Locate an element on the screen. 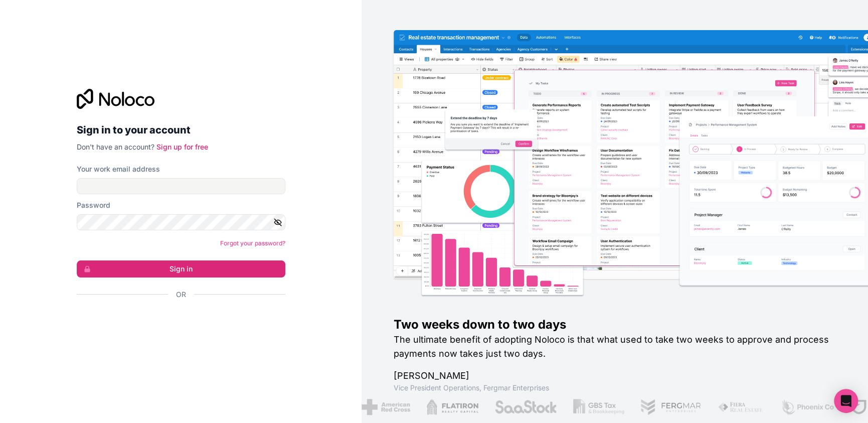 Image resolution: width=868 pixels, height=423 pixels. div: Open Intercom Messenger is located at coordinates (846, 401).